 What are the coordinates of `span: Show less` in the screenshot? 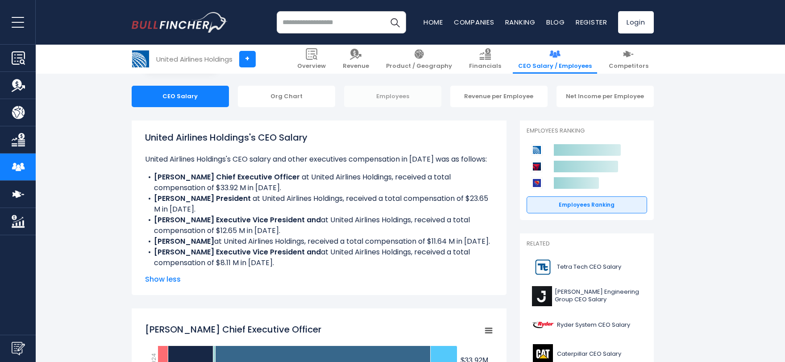 It's located at (319, 279).